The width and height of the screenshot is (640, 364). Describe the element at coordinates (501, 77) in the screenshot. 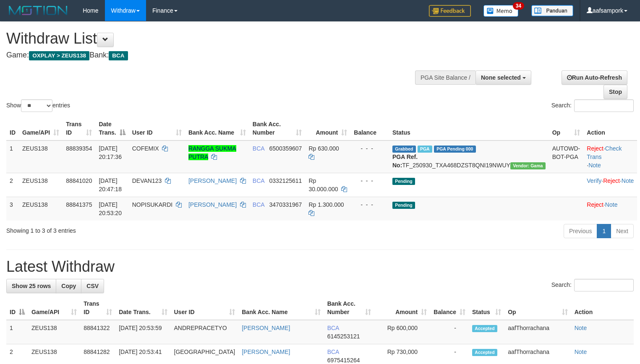

I see `span: None selected` at that location.